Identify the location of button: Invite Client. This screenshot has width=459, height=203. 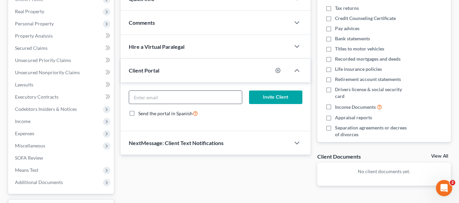
(275, 97).